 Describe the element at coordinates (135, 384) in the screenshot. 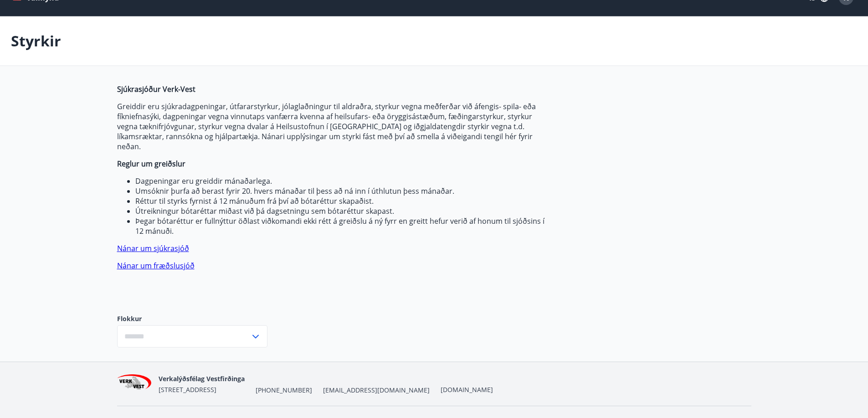

I see `img: jihgzMk4dcgjRAW2aMgpbAqQEG7LZi0j9dOLAUvz.png` at that location.